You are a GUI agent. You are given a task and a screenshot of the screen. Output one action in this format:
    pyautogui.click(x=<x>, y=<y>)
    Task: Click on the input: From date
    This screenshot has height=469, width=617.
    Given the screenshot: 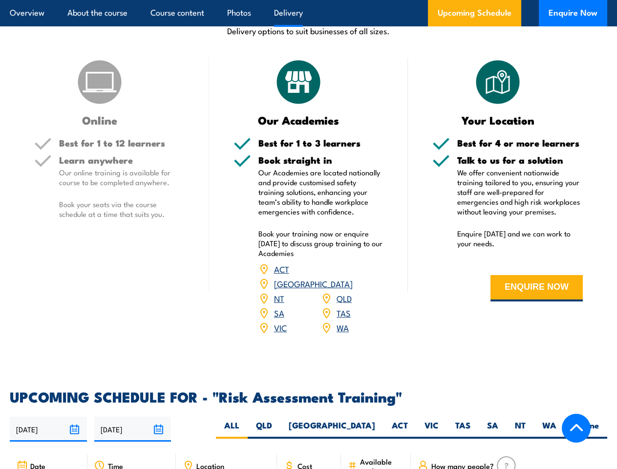 What is the action you would take?
    pyautogui.click(x=48, y=429)
    